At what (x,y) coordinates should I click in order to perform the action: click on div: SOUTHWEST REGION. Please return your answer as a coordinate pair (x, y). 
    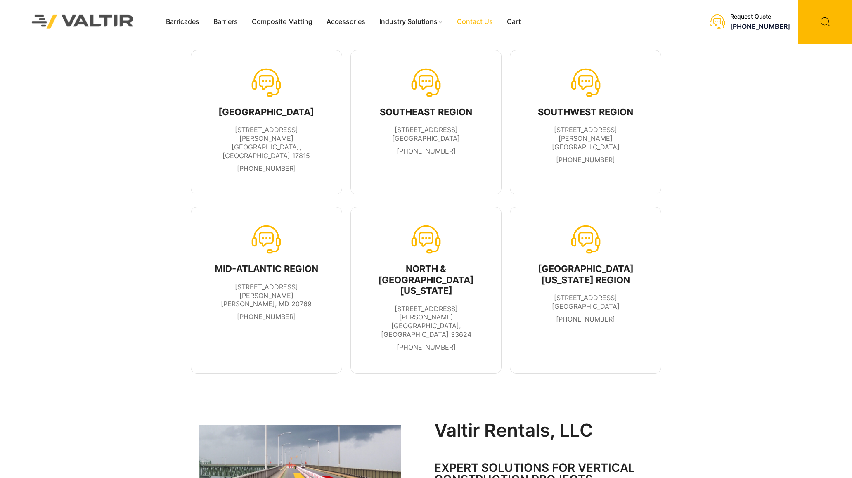
    Looking at the image, I should click on (585, 112).